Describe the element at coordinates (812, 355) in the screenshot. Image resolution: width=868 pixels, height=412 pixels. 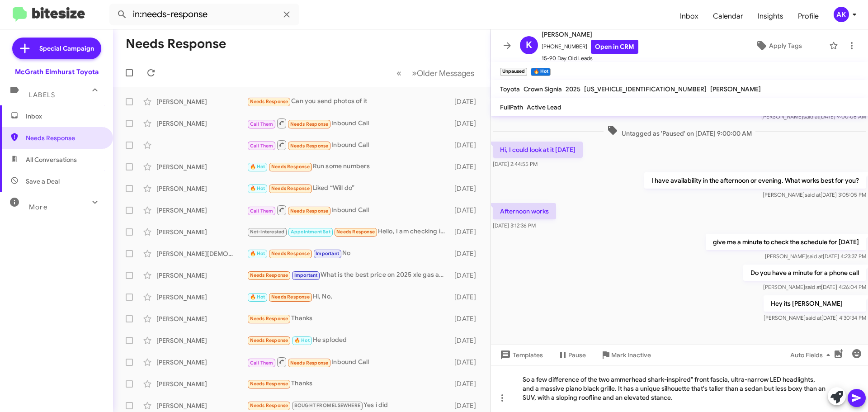
I see `span: Auto Fields` at that location.